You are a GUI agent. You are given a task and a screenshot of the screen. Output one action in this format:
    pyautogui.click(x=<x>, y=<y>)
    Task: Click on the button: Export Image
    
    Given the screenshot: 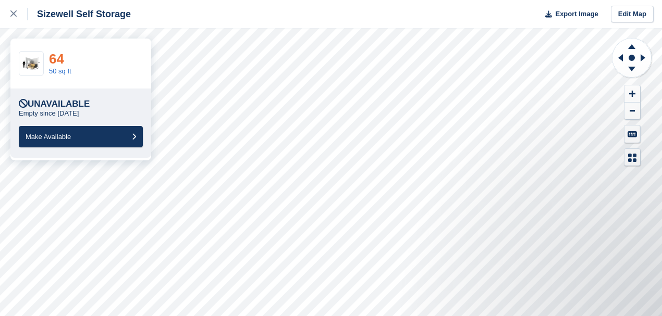 What is the action you would take?
    pyautogui.click(x=569, y=14)
    